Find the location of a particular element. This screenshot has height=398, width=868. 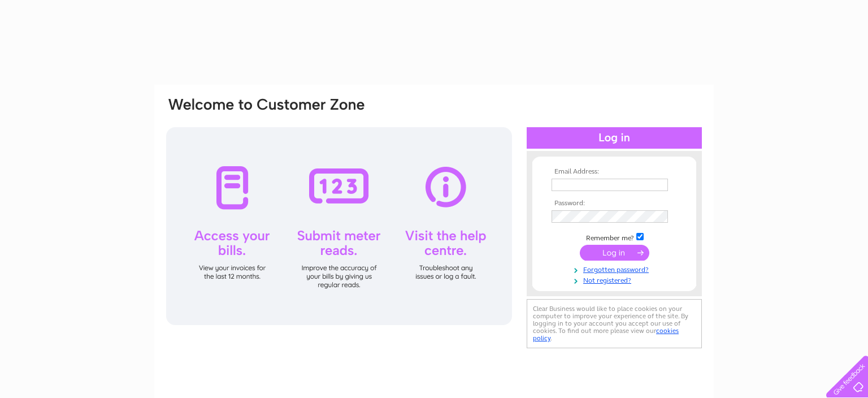

a: cookies policy is located at coordinates (606, 334).